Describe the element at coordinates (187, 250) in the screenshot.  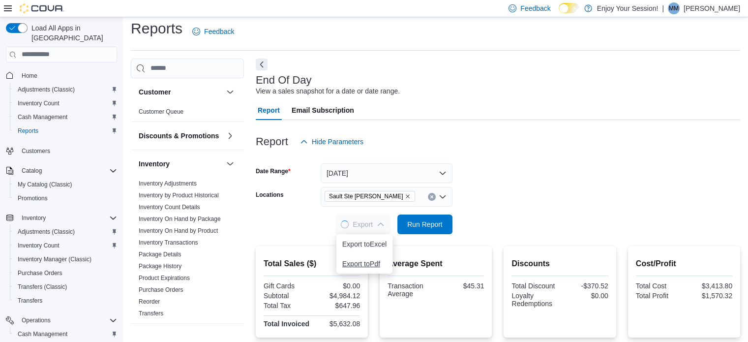
I see `div: Inventory` at that location.